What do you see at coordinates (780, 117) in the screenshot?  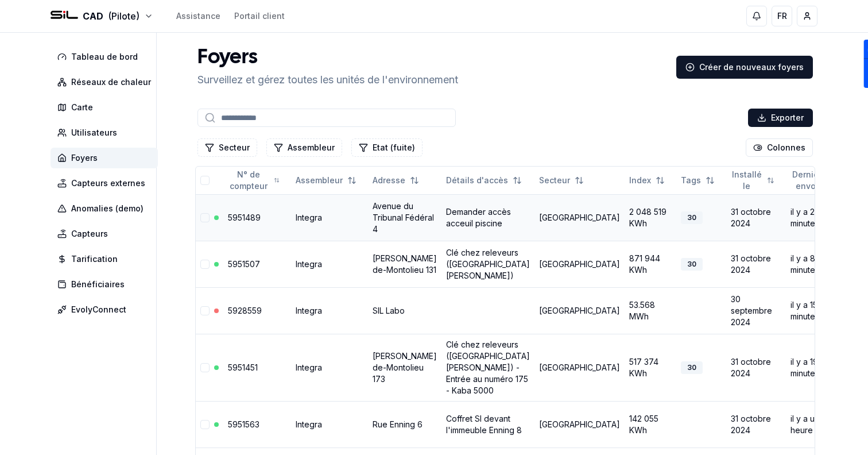 I see `button: Exporter` at bounding box center [780, 117].